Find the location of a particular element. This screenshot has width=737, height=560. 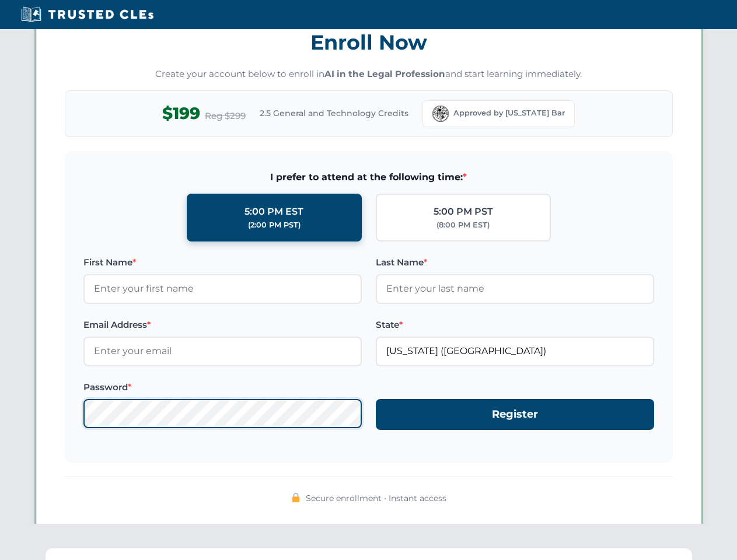

span: 2.5 General and Technology Credits is located at coordinates (333, 113).